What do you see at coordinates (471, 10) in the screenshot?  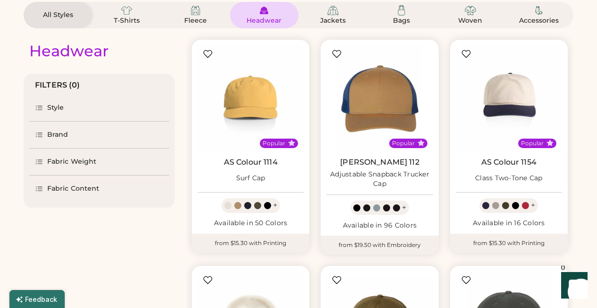 I see `img: Woven Icon` at bounding box center [471, 10].